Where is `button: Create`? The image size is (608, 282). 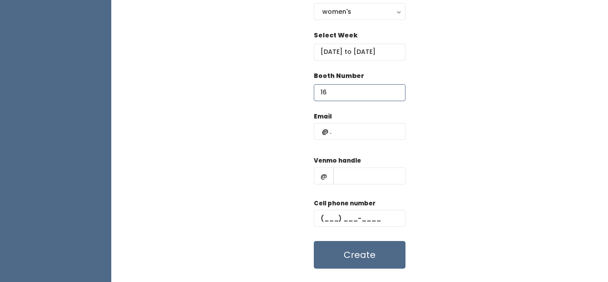
button: Create is located at coordinates (359, 254).